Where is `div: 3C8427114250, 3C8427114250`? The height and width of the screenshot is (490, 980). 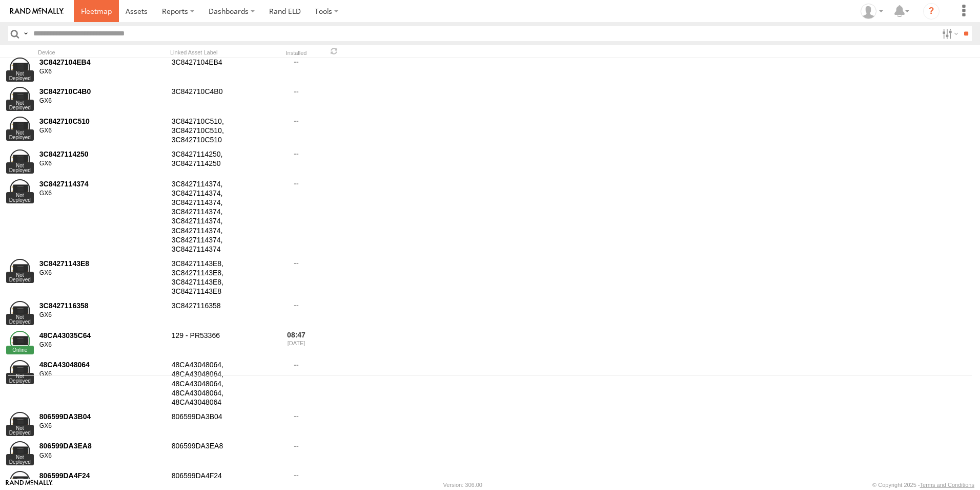
div: 3C8427114250, 3C8427114250 is located at coordinates (221, 161).